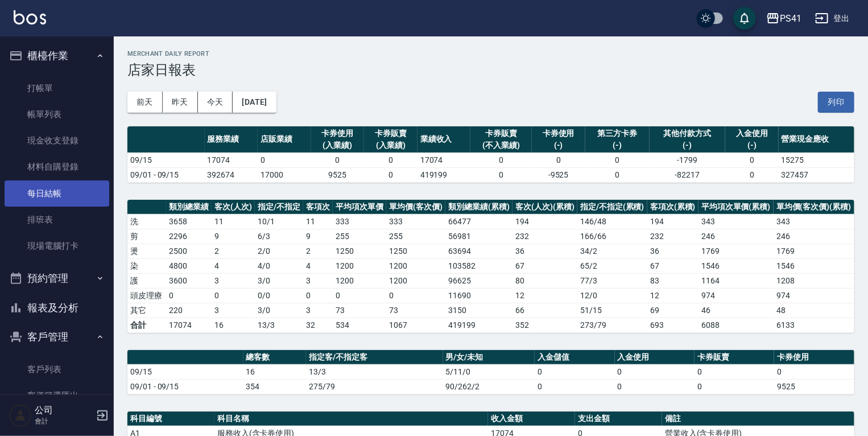 The image size is (868, 436). Describe the element at coordinates (673, 310) in the screenshot. I see `td: 69` at that location.